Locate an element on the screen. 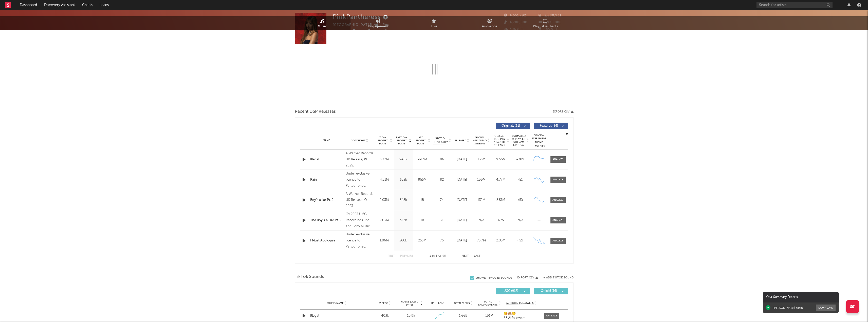 The image size is (868, 322). div: 1 5 95 is located at coordinates (438, 256).